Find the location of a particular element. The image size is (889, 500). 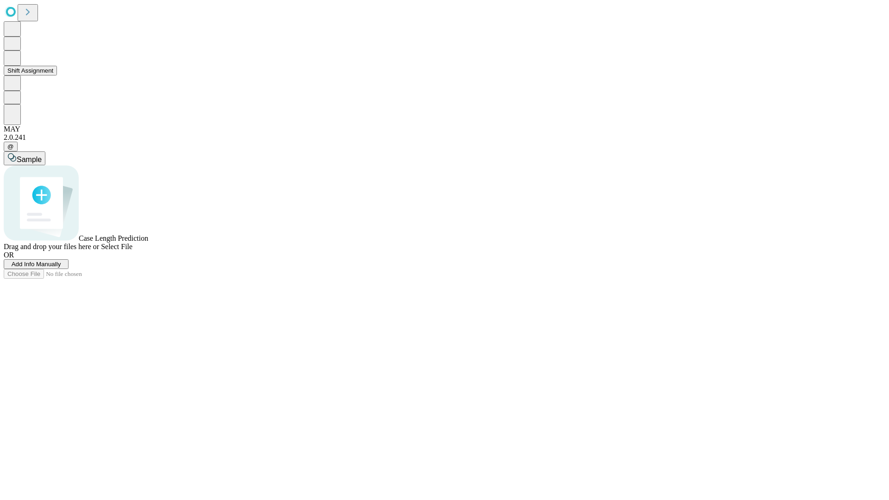

div: MAY is located at coordinates (444, 129).